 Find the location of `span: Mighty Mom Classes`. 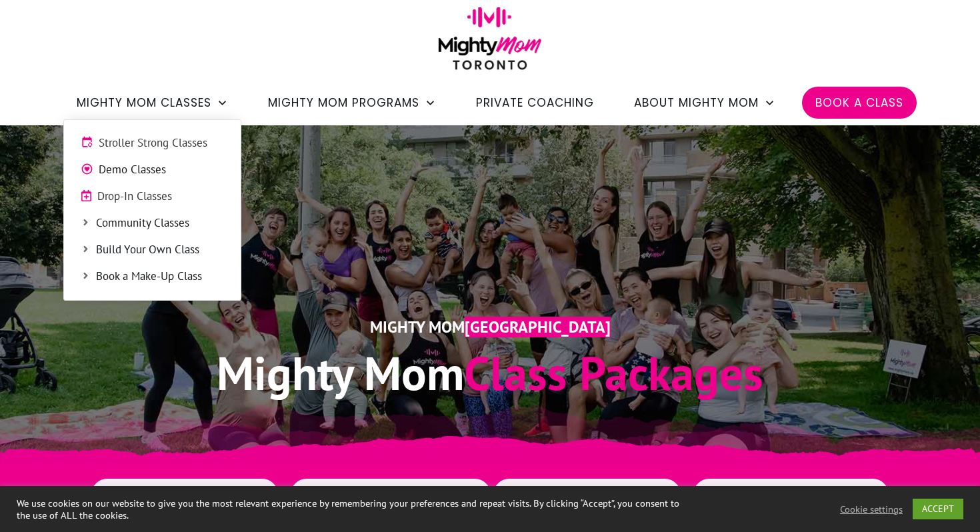

span: Mighty Mom Classes is located at coordinates (144, 102).